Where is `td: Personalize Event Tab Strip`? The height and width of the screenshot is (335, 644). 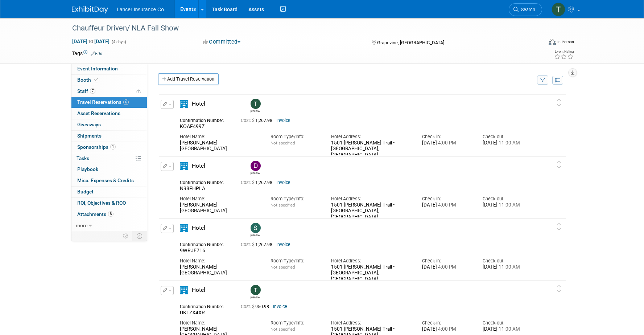
td: Personalize Event Tab Strip is located at coordinates (126, 236).